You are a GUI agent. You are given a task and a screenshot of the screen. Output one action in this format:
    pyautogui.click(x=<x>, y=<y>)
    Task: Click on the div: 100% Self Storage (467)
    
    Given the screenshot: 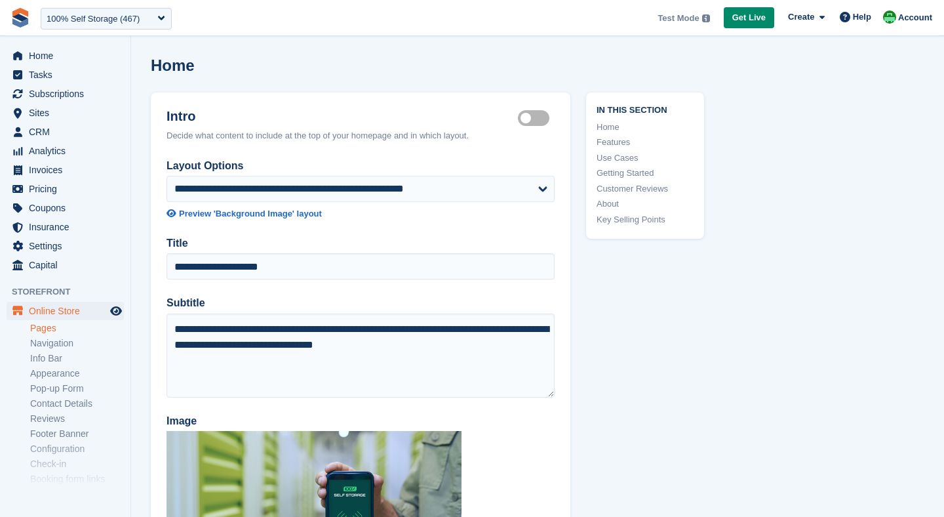 What is the action you would take?
    pyautogui.click(x=93, y=19)
    